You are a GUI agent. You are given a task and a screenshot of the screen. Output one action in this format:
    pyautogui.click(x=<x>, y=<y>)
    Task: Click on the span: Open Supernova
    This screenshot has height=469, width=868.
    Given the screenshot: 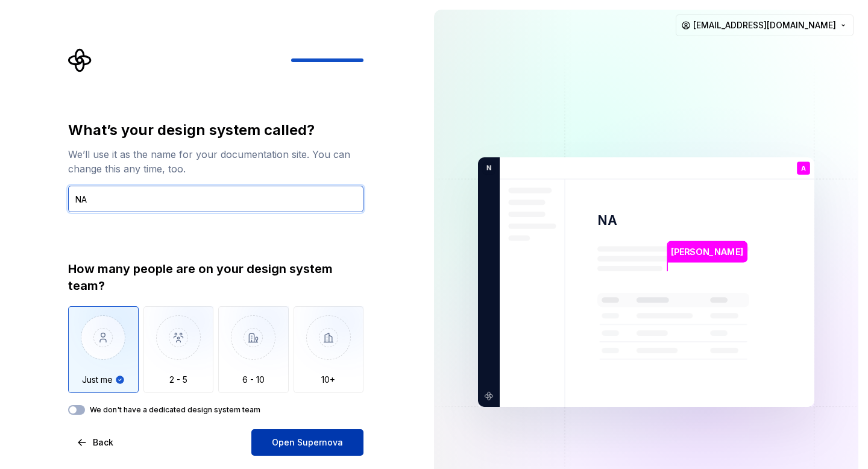 What is the action you would take?
    pyautogui.click(x=307, y=442)
    